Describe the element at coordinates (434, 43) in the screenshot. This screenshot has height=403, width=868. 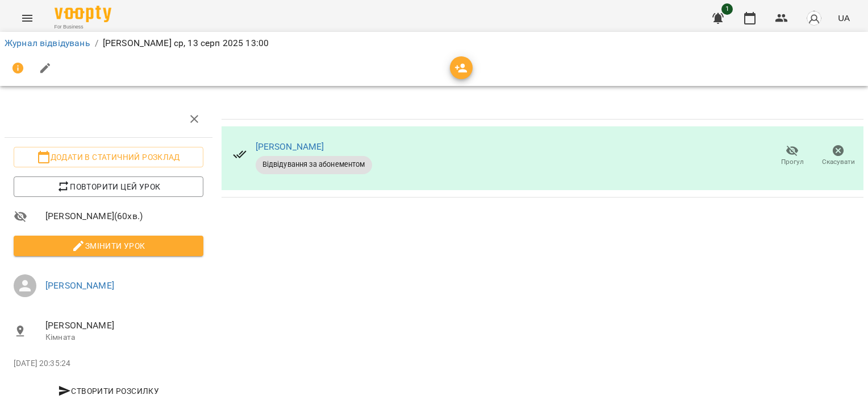
I see `nav: breadcrumb` at that location.